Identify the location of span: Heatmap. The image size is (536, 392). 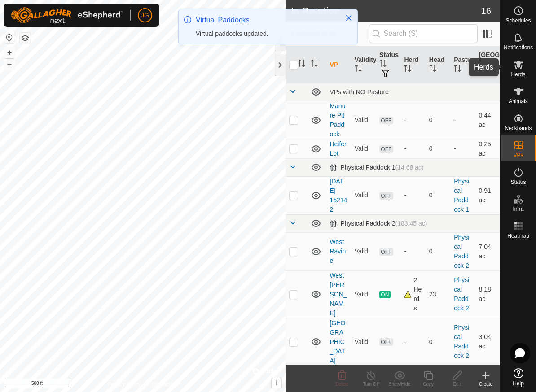
(518, 236).